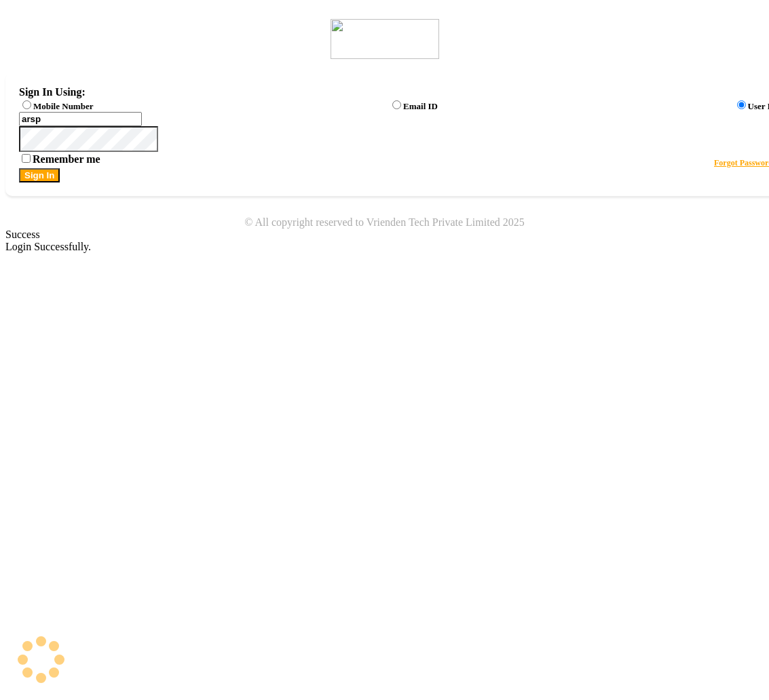  I want to click on label: Sign In Using:, so click(53, 91).